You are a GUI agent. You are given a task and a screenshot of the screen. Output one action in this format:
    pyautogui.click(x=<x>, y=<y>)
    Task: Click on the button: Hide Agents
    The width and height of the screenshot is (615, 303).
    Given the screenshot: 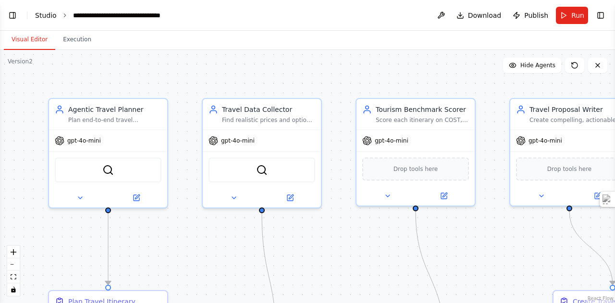 What is the action you would take?
    pyautogui.click(x=532, y=65)
    